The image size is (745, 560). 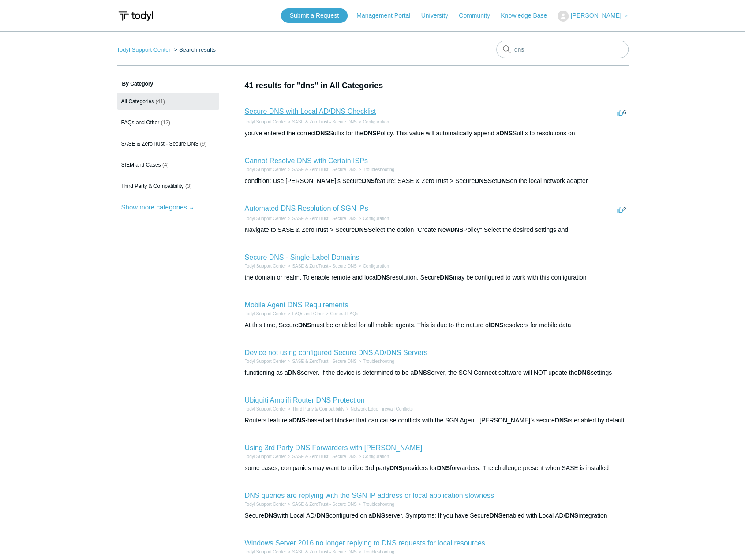 I want to click on a: FAQs and Other, so click(x=308, y=314).